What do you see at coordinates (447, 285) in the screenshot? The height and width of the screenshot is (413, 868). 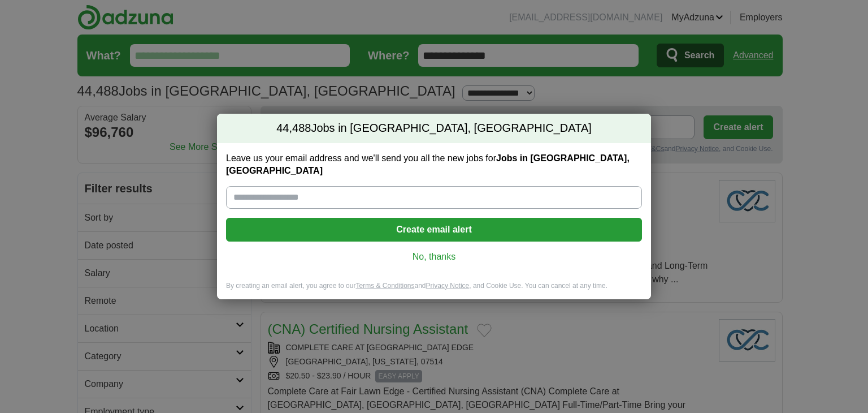 I see `a: Privacy Notice` at bounding box center [447, 285].